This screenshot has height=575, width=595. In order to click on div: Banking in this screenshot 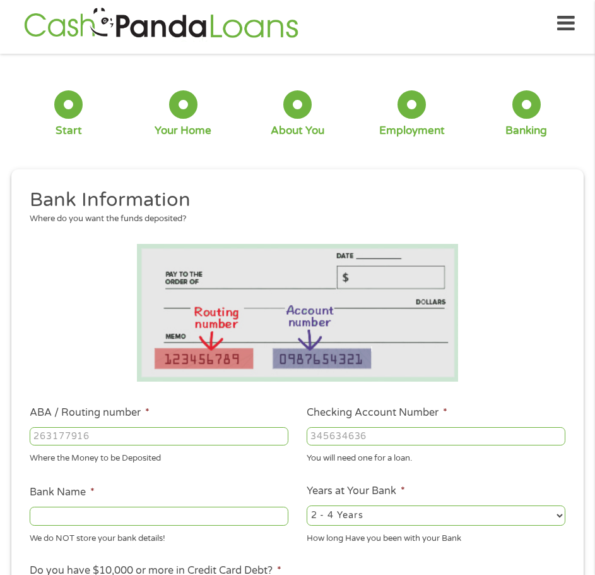, I will do `click(527, 131)`.